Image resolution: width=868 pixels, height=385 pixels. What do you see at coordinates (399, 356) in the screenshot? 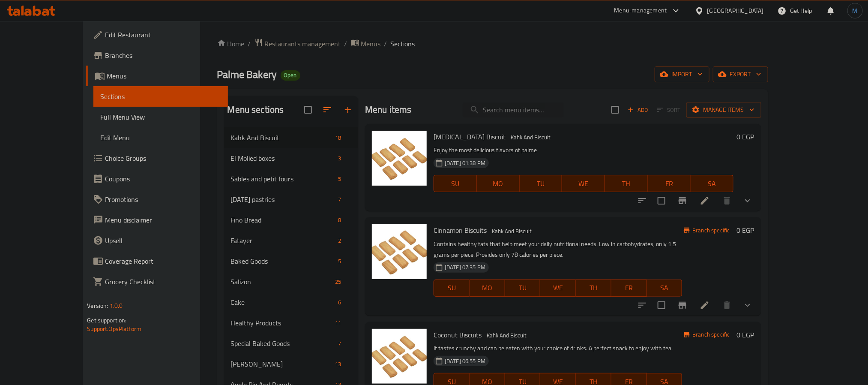
I see `img: Coconut Biscuits` at bounding box center [399, 356].